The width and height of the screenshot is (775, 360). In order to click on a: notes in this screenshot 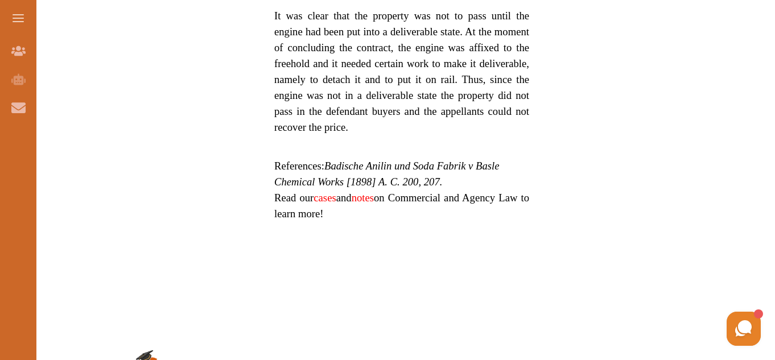, I will do `click(362, 197)`.